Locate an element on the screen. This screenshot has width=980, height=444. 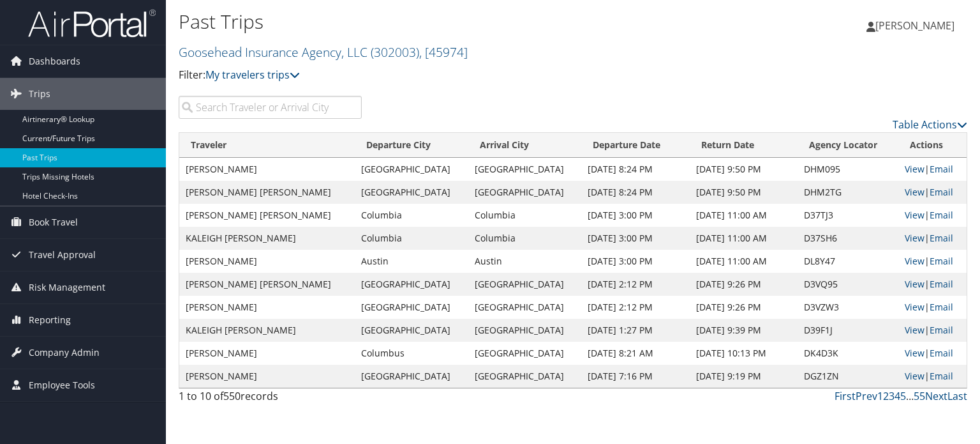
th: Arrival City: activate to sort column ascending is located at coordinates (525, 145).